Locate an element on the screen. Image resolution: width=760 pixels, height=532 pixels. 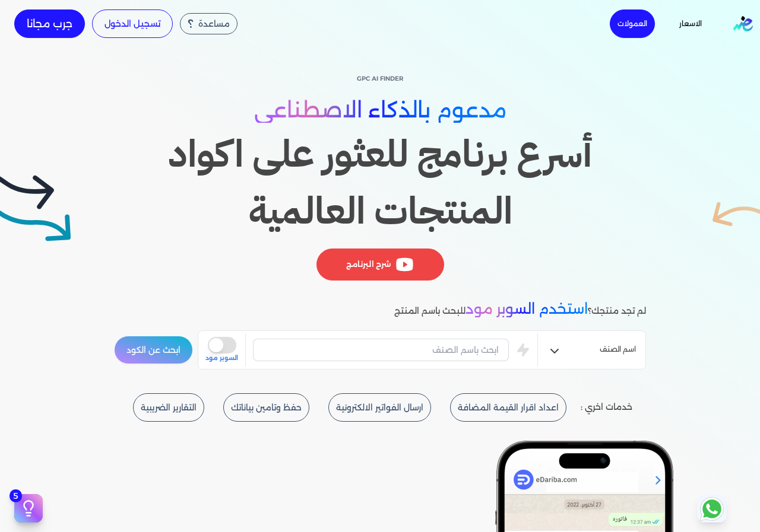
button: اعداد اقرار القيمة المضافة is located at coordinates (508, 407).